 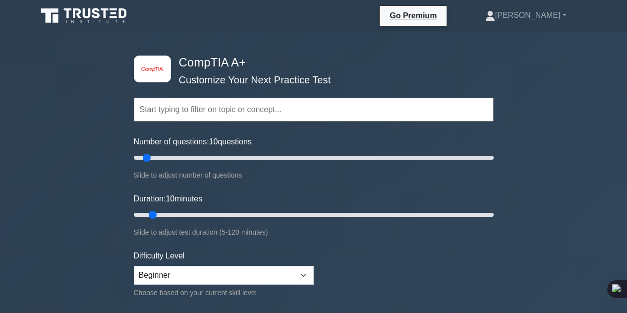 I want to click on label: Number of questions: questions, so click(x=193, y=142).